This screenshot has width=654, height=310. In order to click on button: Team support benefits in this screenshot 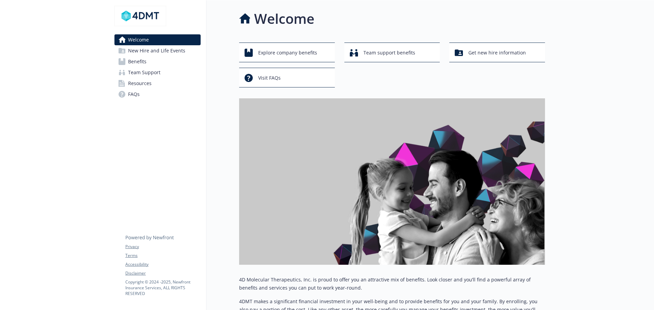, I will do `click(392, 52)`.